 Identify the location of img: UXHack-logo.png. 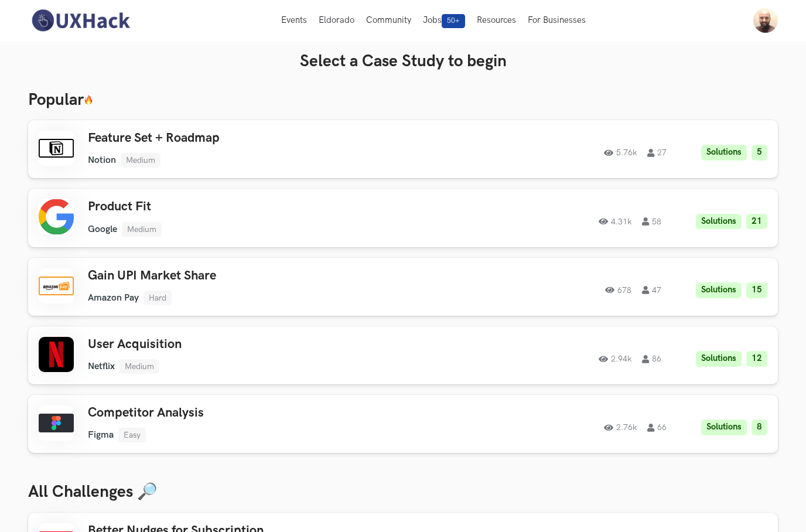
(80, 21).